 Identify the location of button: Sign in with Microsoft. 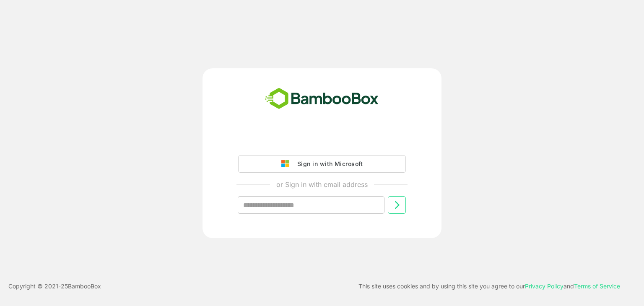
(322, 164).